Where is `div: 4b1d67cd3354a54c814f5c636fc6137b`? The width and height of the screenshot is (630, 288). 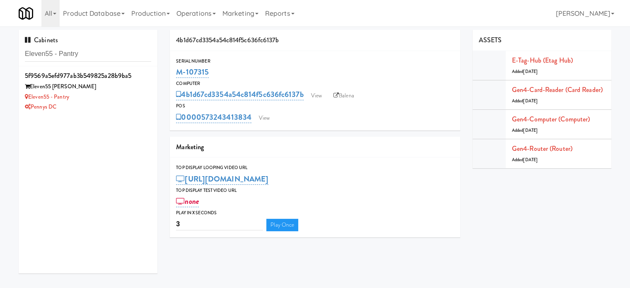 div: 4b1d67cd3354a54c814f5c636fc6137b is located at coordinates (315, 40).